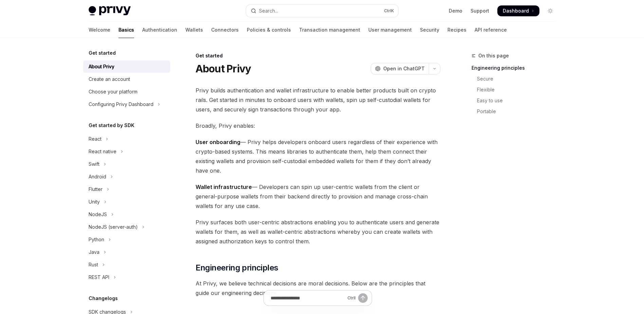  I want to click on span: Privy builds authentication and wallet infrastructure to enable better products built on crypto r..., so click(318, 100).